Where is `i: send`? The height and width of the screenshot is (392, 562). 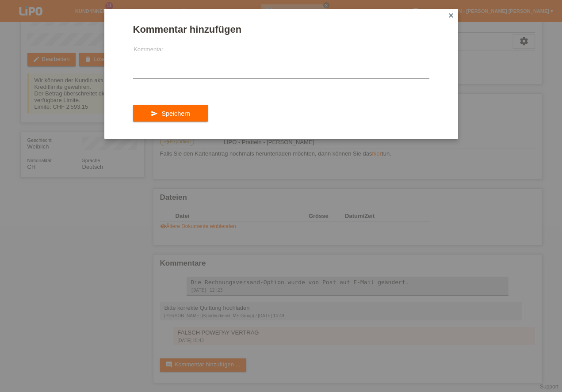
i: send is located at coordinates (155, 113).